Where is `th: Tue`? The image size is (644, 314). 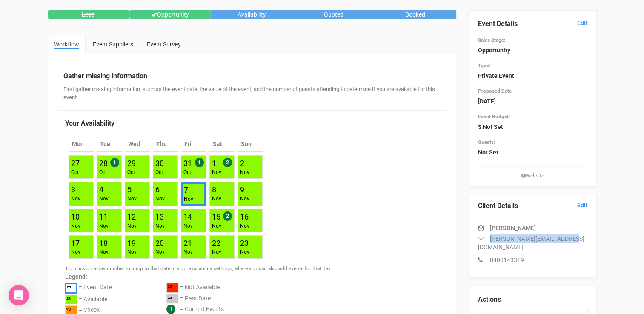 th: Tue is located at coordinates (109, 144).